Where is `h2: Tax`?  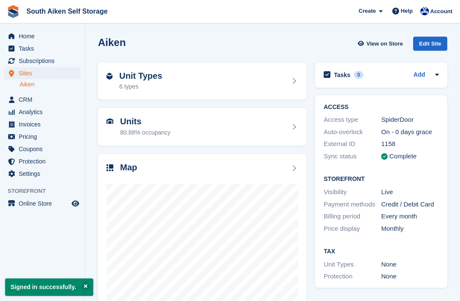
h2: Tax is located at coordinates (382, 252).